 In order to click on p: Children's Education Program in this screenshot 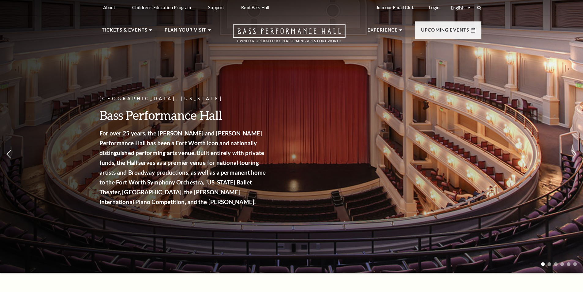, I will do `click(162, 7)`.